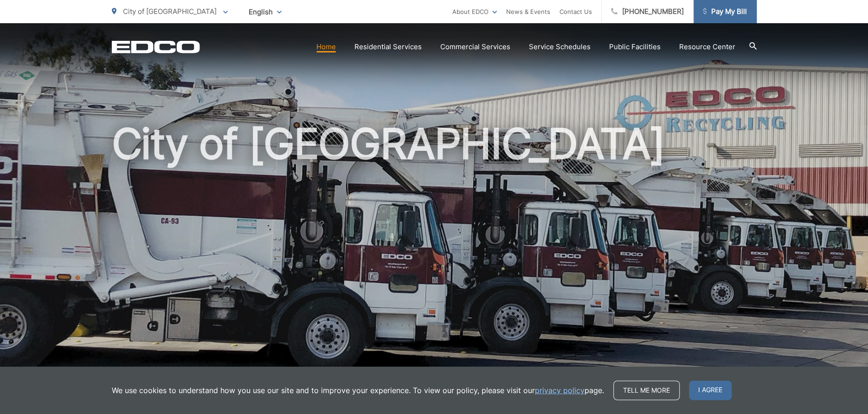 The height and width of the screenshot is (414, 868). I want to click on span: Pay My Bill, so click(725, 12).